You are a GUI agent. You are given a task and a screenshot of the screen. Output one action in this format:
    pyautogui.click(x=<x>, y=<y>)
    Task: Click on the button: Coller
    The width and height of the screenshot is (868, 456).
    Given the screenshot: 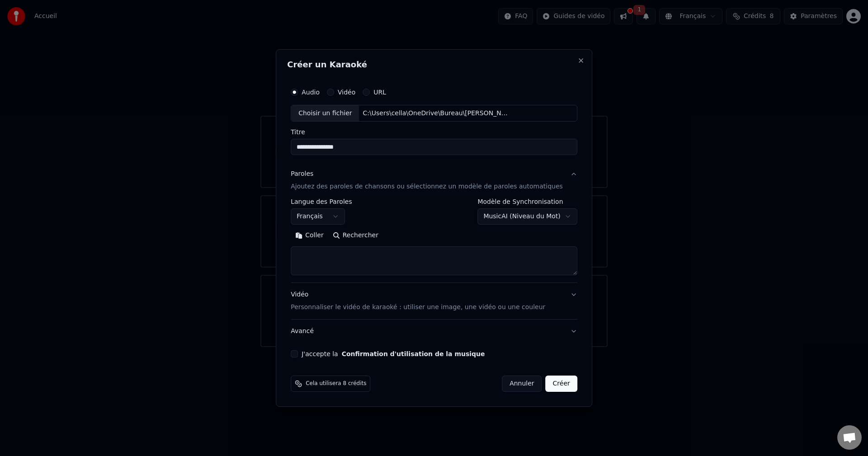 What is the action you would take?
    pyautogui.click(x=309, y=236)
    